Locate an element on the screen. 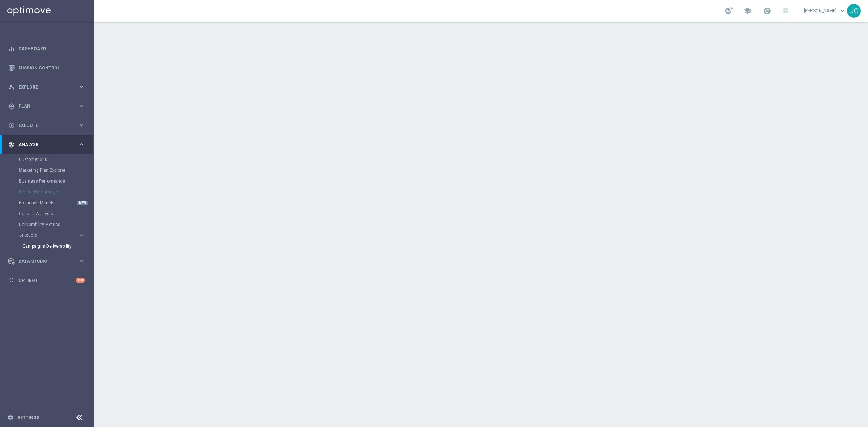  button: Data Studio keyboard_arrow_right is located at coordinates (47, 261).